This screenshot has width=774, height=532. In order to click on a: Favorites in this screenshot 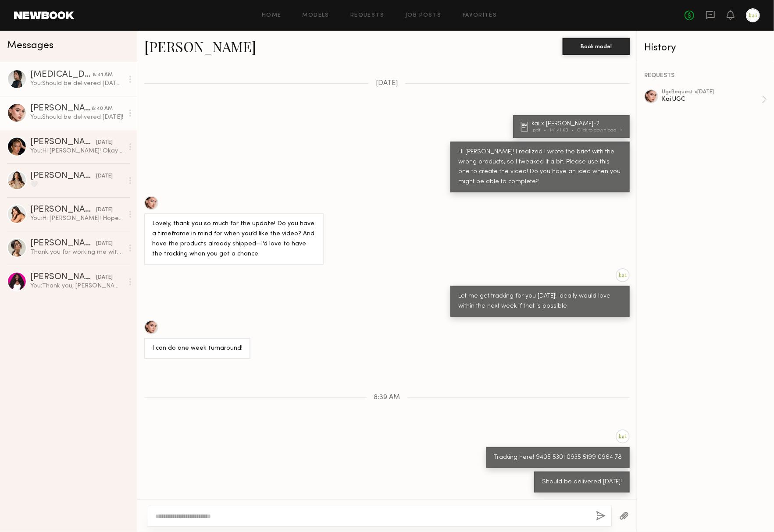, I will do `click(479, 15)`.